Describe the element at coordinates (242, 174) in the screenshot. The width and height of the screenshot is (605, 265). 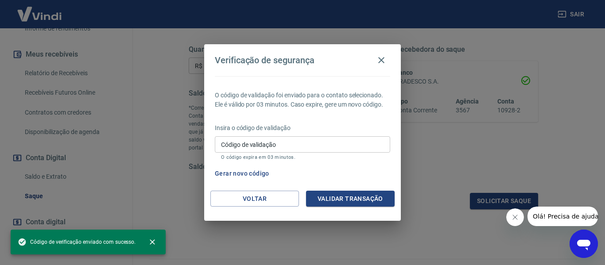
I see `button: Gerar novo código` at that location.